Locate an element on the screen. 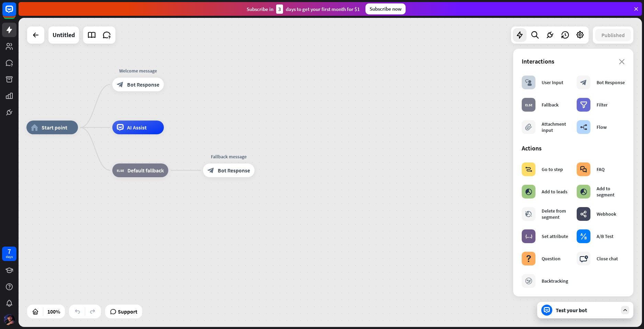 The width and height of the screenshot is (644, 329). span: Start point is located at coordinates (55, 127).